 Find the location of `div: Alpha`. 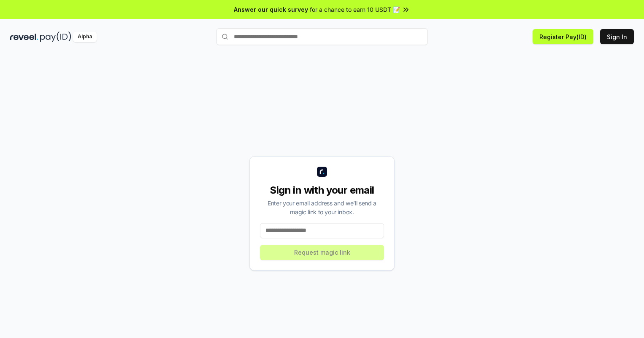

div: Alpha is located at coordinates (85, 37).